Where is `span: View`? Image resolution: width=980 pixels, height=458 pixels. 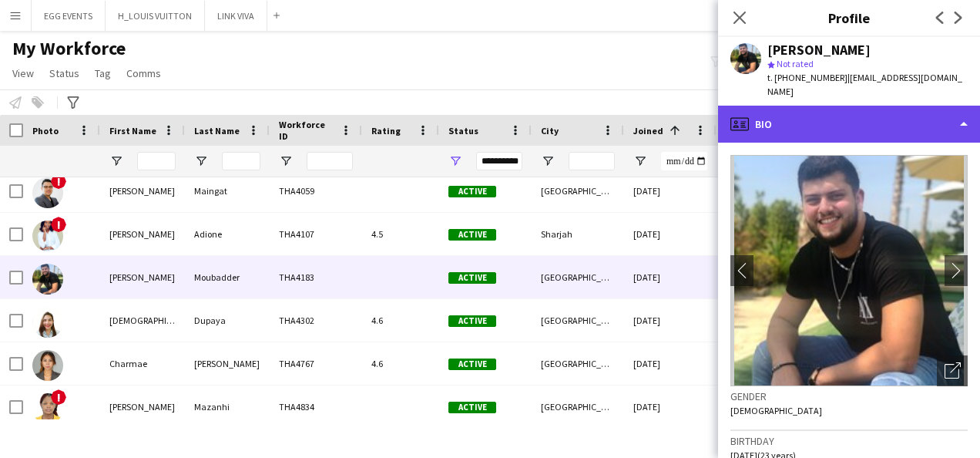 span: View is located at coordinates (24, 73).